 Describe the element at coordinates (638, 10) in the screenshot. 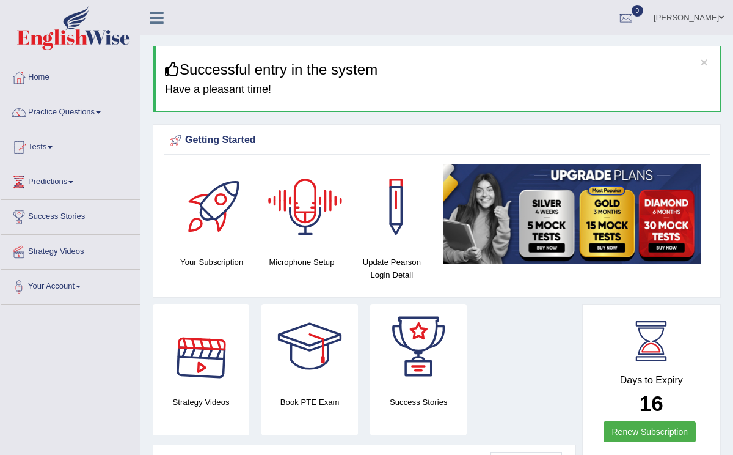

I see `span: 0` at that location.